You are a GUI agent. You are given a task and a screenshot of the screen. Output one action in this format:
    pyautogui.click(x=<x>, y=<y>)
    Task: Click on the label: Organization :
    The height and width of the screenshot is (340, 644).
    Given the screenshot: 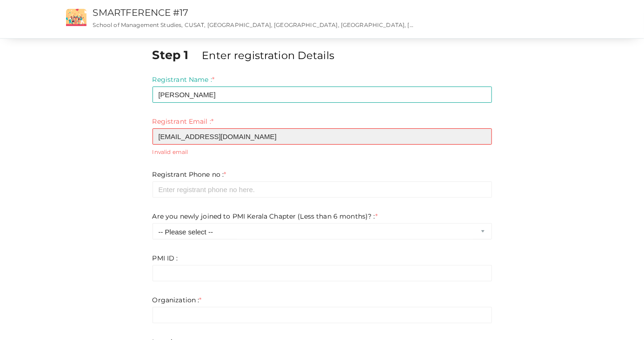 What is the action you would take?
    pyautogui.click(x=177, y=300)
    